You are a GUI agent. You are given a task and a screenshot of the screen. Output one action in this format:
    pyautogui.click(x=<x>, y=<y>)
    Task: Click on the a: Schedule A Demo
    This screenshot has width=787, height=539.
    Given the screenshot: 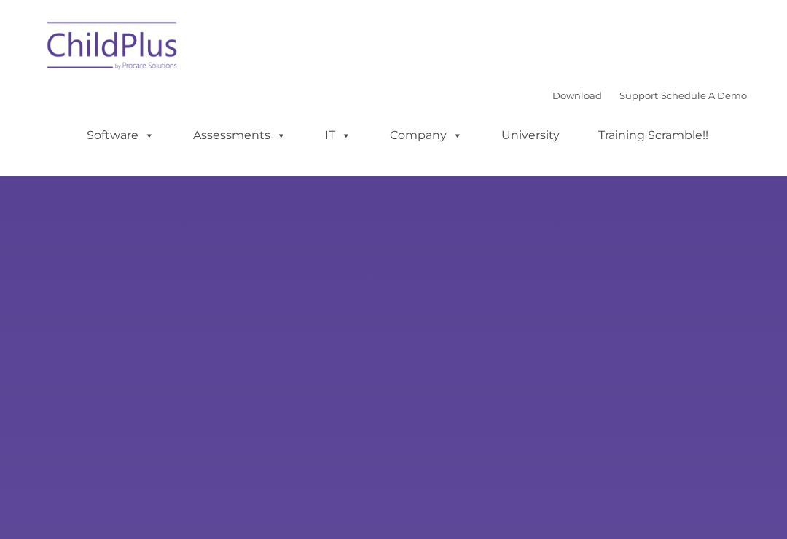 What is the action you would take?
    pyautogui.click(x=704, y=95)
    